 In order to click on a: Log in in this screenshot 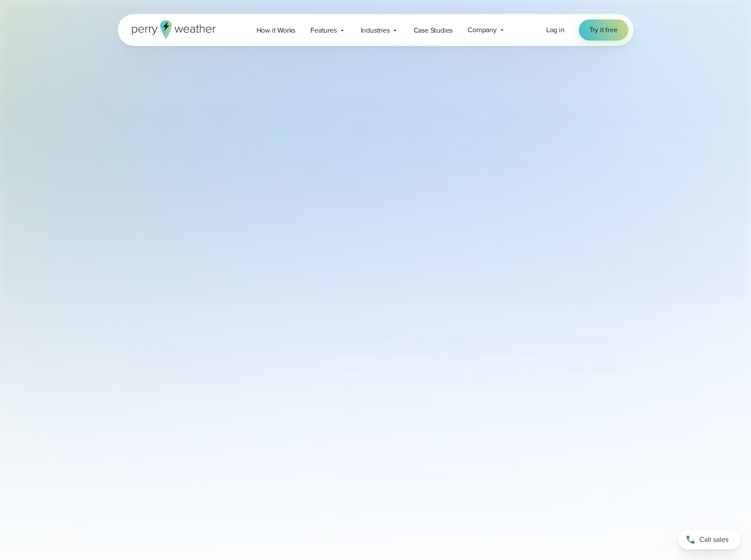, I will do `click(555, 30)`.